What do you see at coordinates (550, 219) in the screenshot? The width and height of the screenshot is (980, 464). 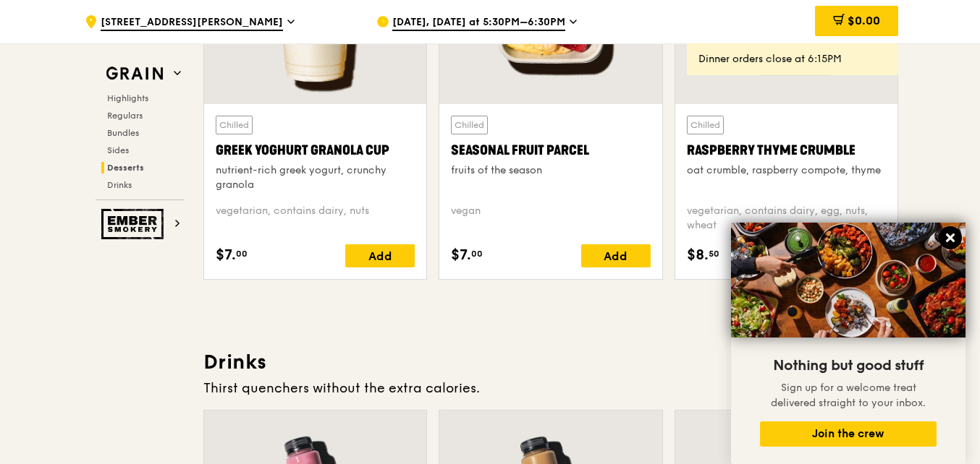 I see `div: vegan` at bounding box center [550, 219].